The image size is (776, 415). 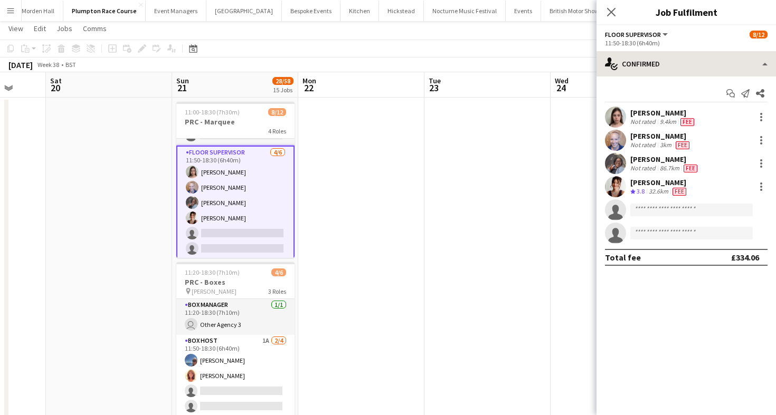 I want to click on div: £334.06, so click(x=745, y=258).